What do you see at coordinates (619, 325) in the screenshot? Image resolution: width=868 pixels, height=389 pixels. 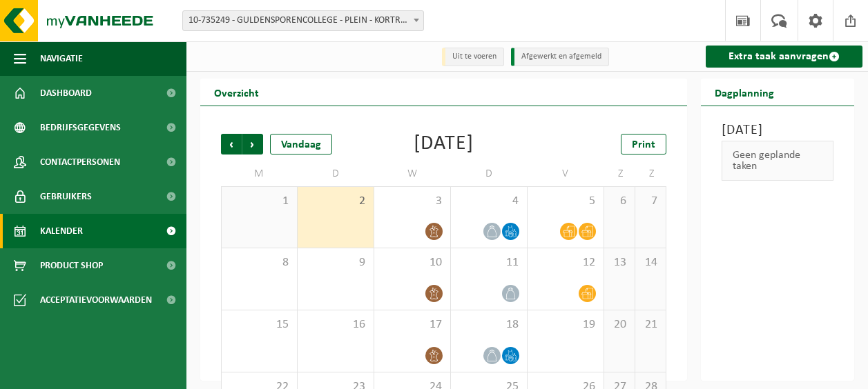 I see `span: 20` at bounding box center [619, 325].